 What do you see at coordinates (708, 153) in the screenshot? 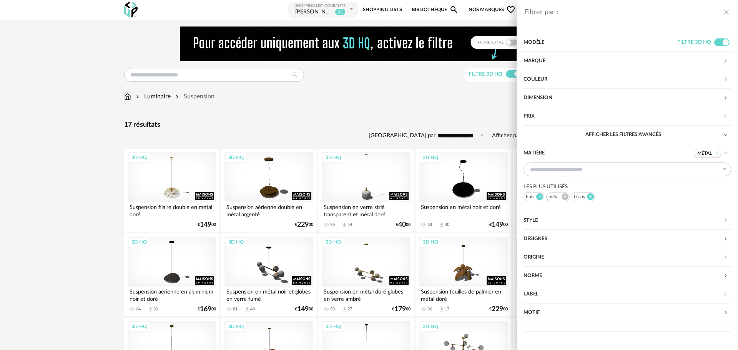
I see `span: Métal` at bounding box center [708, 153].